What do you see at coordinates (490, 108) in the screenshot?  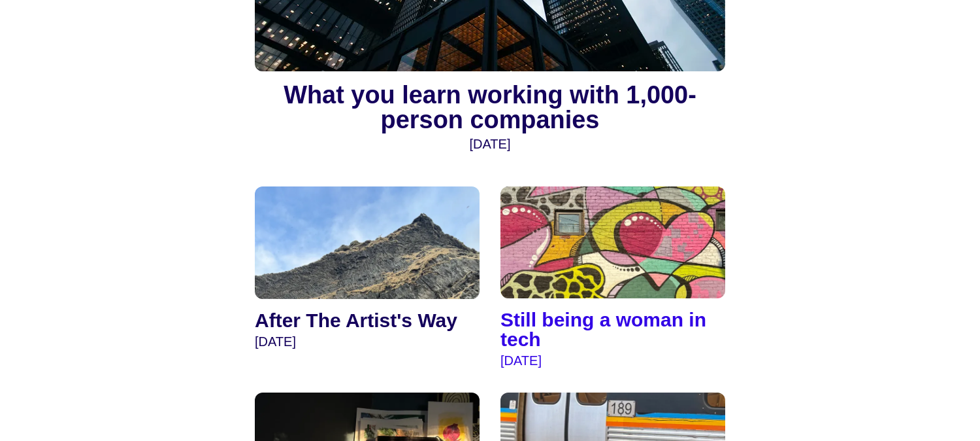 I see `h4: What you learn working with 1,000-person companies` at bounding box center [490, 108].